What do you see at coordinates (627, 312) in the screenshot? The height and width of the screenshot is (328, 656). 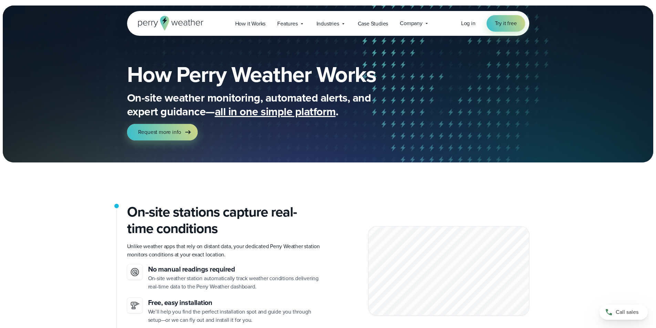 I see `span: Call sales` at bounding box center [627, 312].